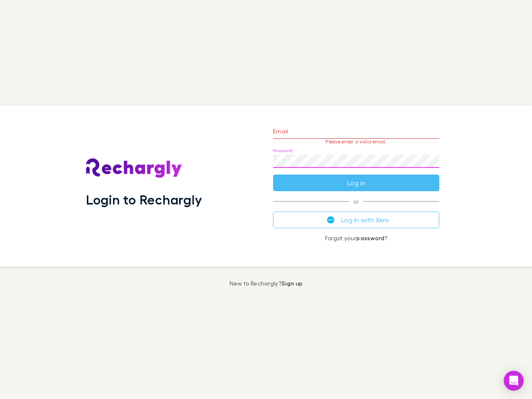  I want to click on a: password, so click(371, 238).